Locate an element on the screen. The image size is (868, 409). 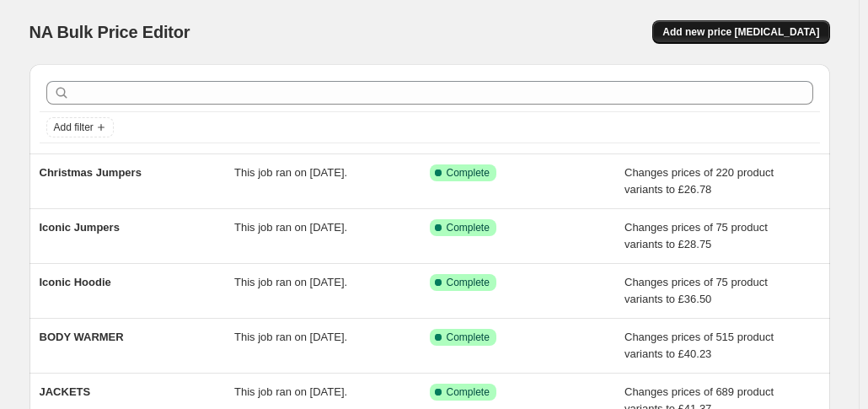
span: Changes prices of 515 product variants to £40.23 is located at coordinates (698, 345).